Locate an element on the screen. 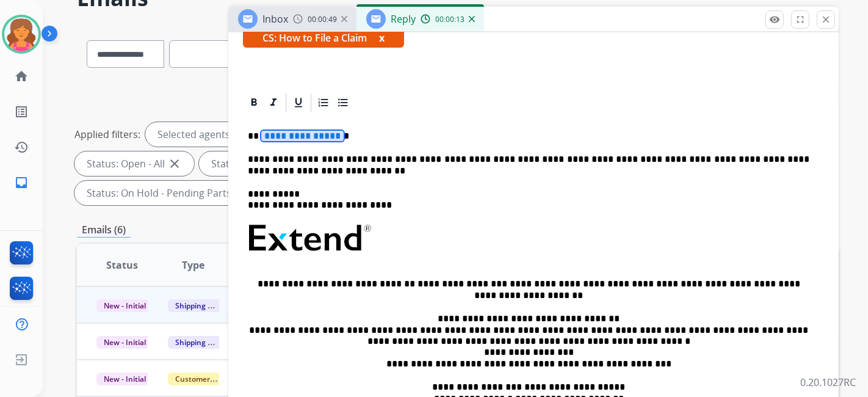 This screenshot has height=397, width=868. img: avatar is located at coordinates (21, 34).